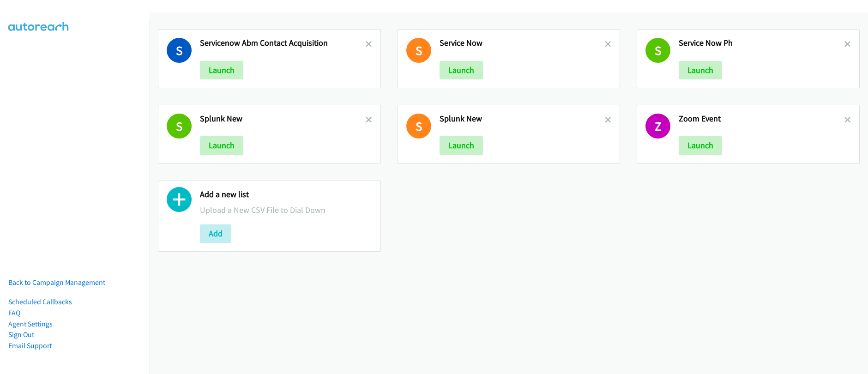 This screenshot has width=868, height=374. What do you see at coordinates (216, 234) in the screenshot?
I see `button: Add` at bounding box center [216, 234].